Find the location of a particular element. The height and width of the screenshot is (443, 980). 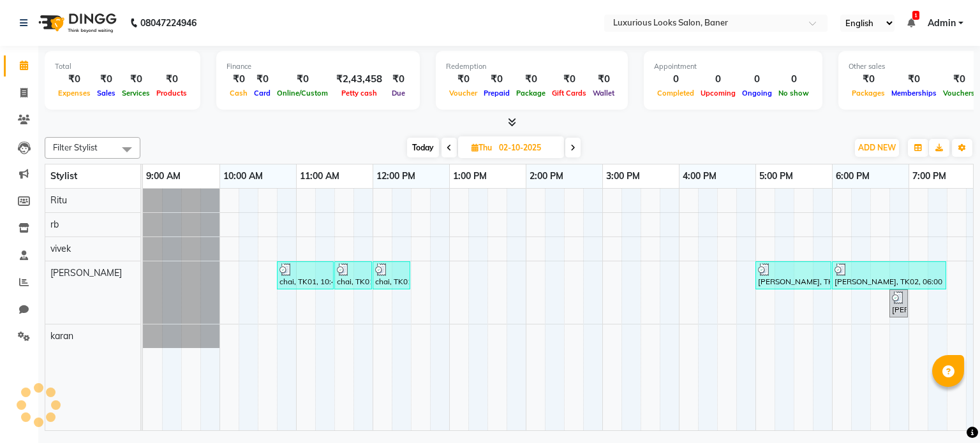

div: Appointment is located at coordinates (733, 66).